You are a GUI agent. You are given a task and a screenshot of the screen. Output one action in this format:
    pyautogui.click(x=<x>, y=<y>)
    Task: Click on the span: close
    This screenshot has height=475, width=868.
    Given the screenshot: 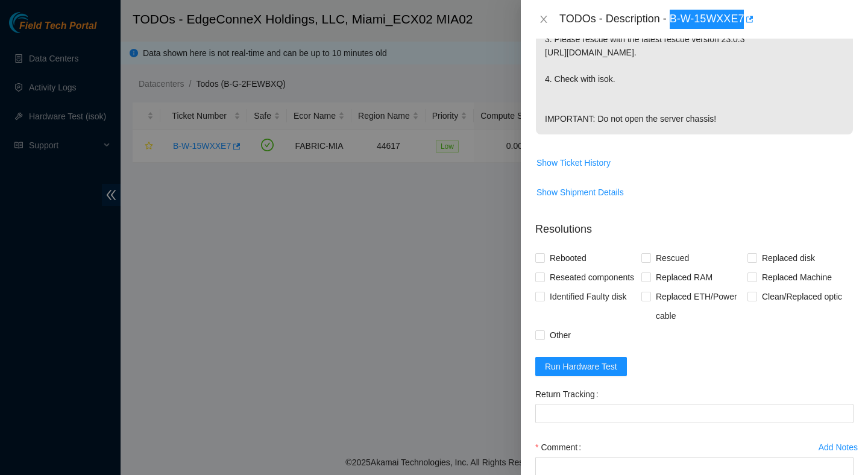 What is the action you would take?
    pyautogui.click(x=543, y=19)
    